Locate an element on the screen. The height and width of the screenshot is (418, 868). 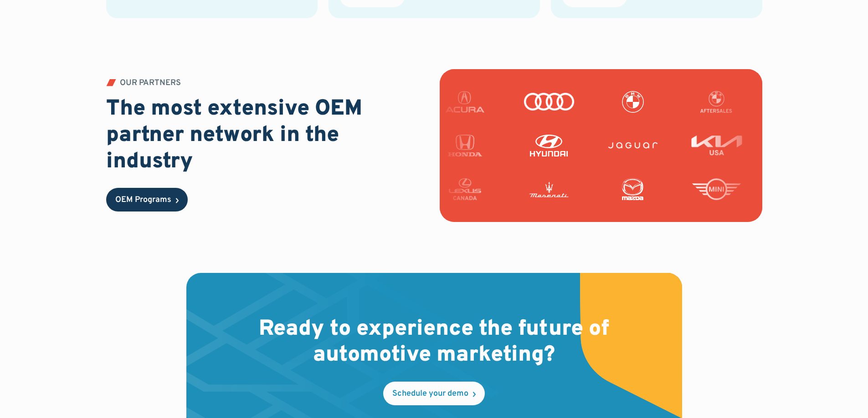
img: Hyundai is located at coordinates (530, 146).